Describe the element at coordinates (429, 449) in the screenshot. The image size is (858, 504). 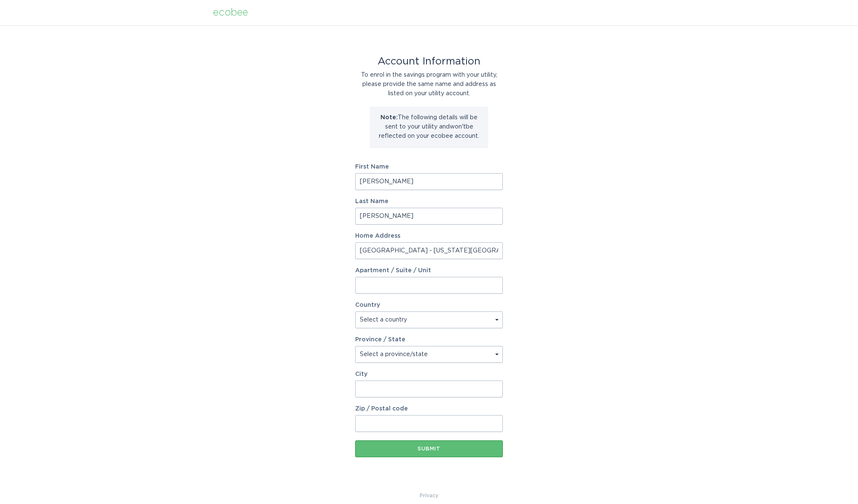
I see `button: Submit` at that location.